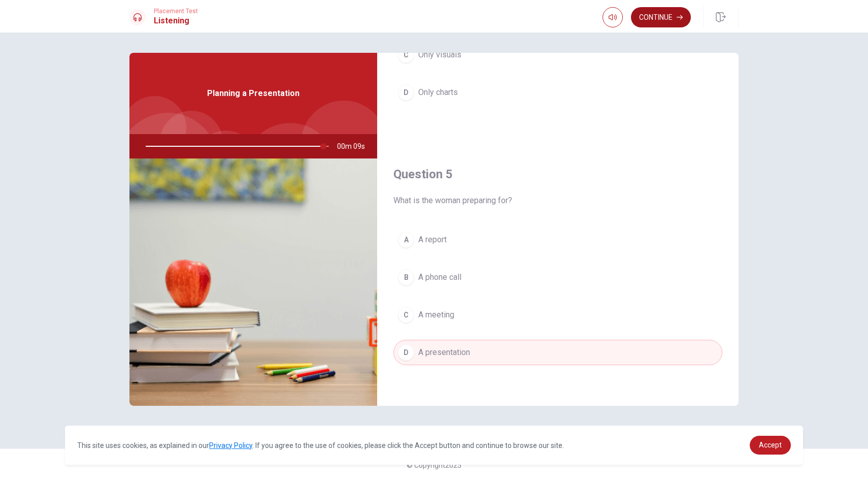  What do you see at coordinates (558, 54) in the screenshot?
I see `button: COnly visuals` at bounding box center [558, 54].